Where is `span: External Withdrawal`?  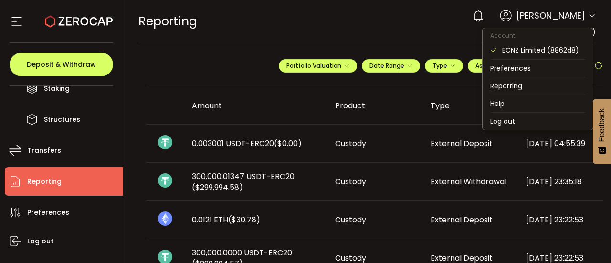 span: External Withdrawal is located at coordinates (469, 181).